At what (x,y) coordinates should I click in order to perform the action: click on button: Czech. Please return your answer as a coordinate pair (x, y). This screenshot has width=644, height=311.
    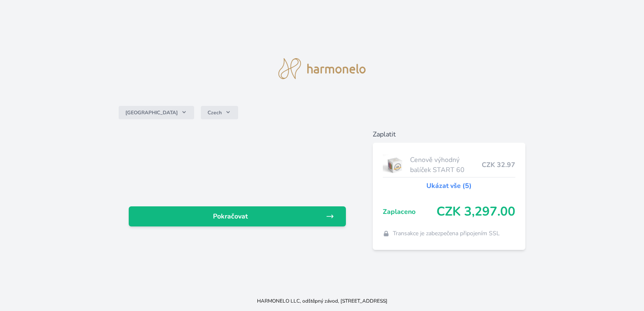
    Looking at the image, I should click on (219, 113).